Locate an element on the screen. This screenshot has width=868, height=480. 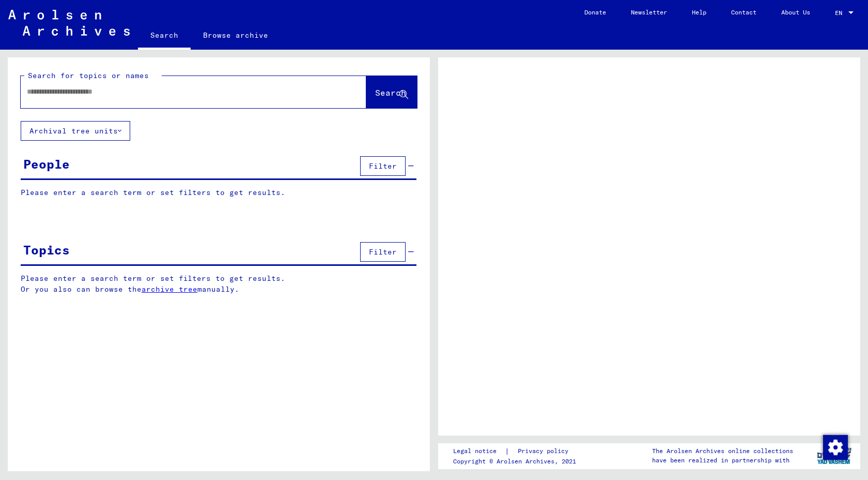
img: yv_logo.png is located at coordinates (833, 455).